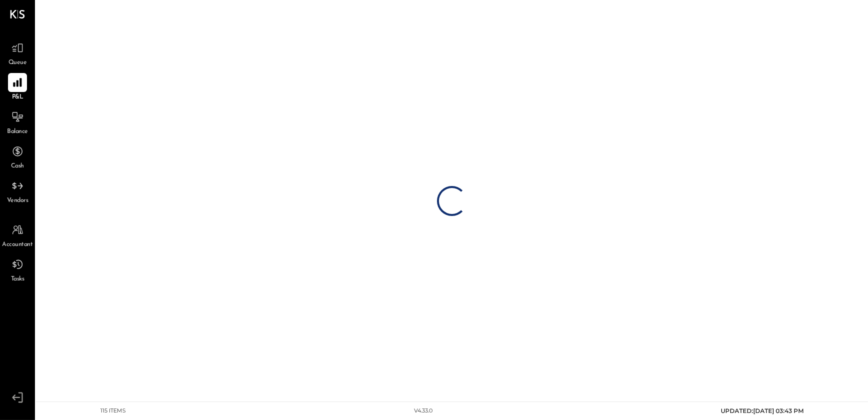 The image size is (868, 420). What do you see at coordinates (18, 245) in the screenshot?
I see `span: Accountant` at bounding box center [18, 245].